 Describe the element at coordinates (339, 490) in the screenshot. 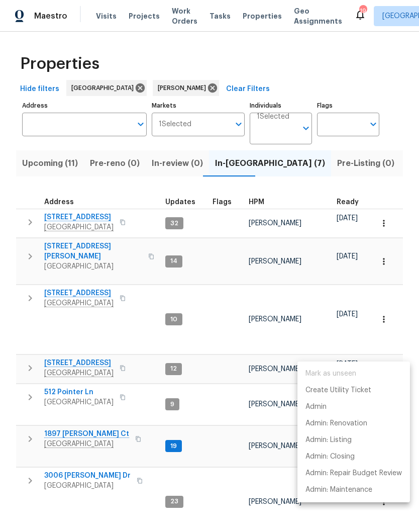

I see `p: Admin: Maintenance` at that location.